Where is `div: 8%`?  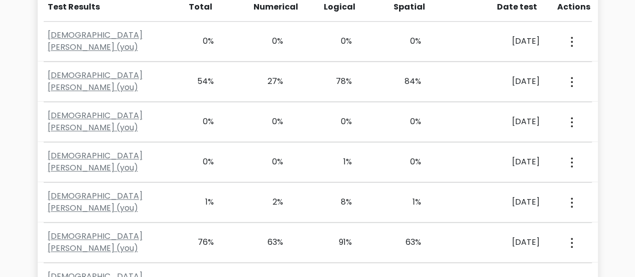
div: 8% is located at coordinates (338, 202).